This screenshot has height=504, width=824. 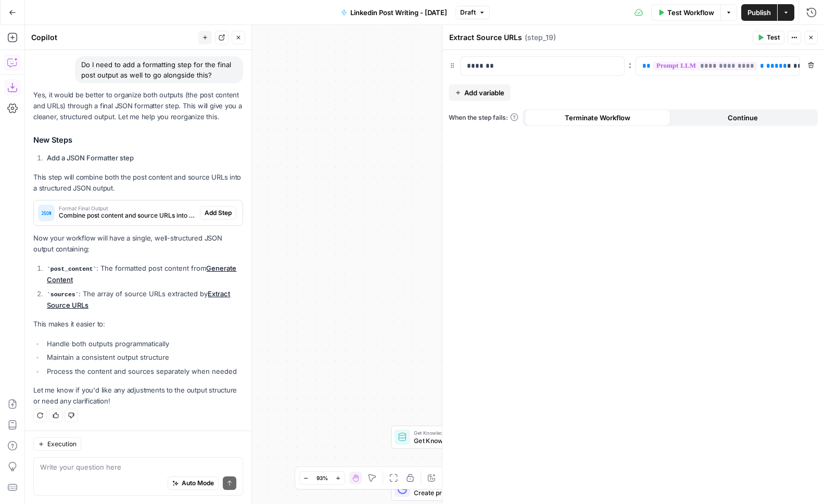 I want to click on button: Add Step, so click(x=218, y=213).